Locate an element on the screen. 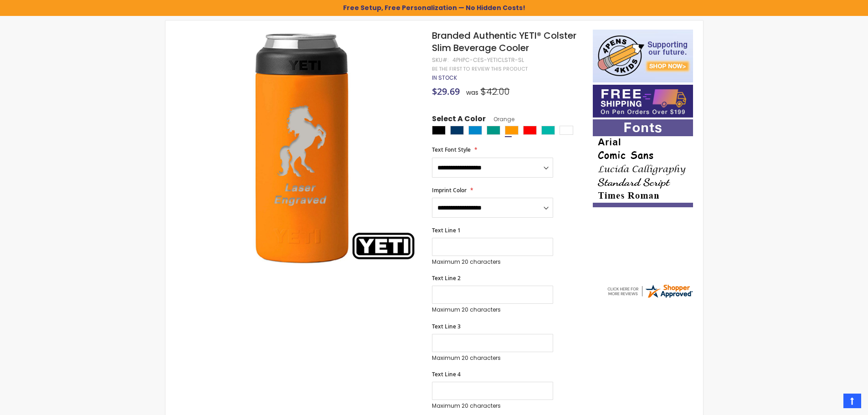 Image resolution: width=868 pixels, height=415 pixels. div: Availability is located at coordinates (445, 78).